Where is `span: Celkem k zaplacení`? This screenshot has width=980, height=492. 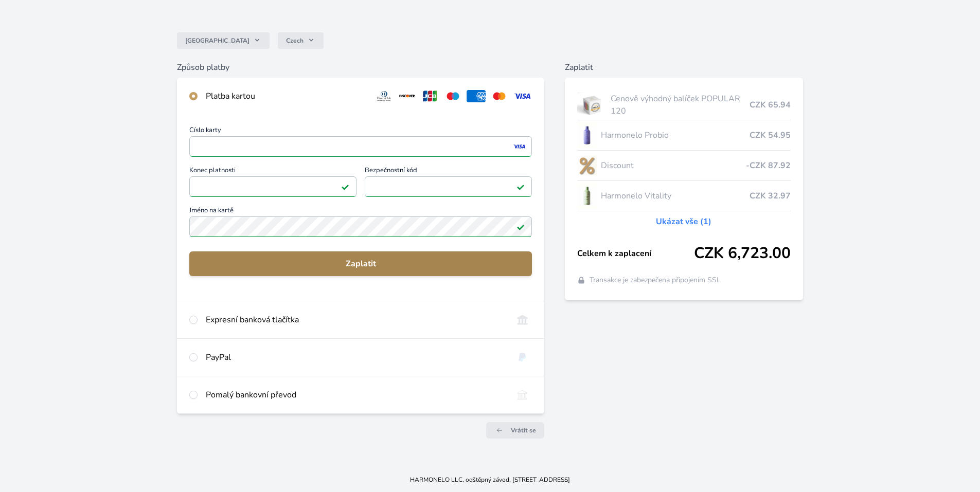
span: Celkem k zaplacení is located at coordinates (635, 254).